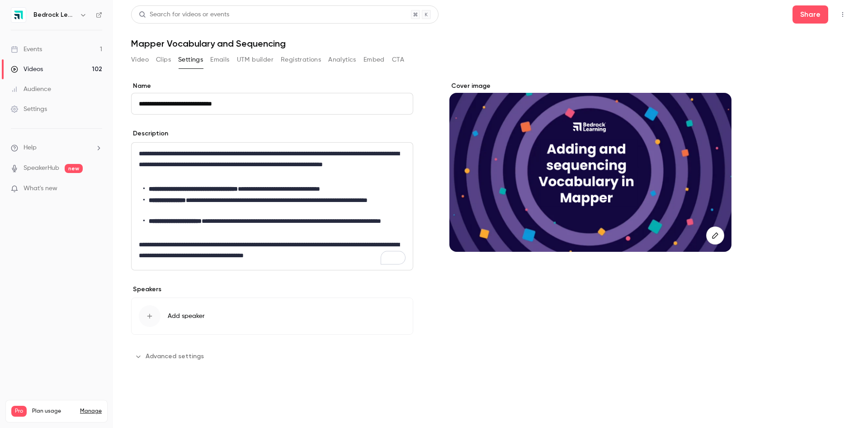 The height and width of the screenshot is (428, 868). Describe the element at coordinates (55, 15) in the screenshot. I see `h6: Bedrock Learning` at that location.